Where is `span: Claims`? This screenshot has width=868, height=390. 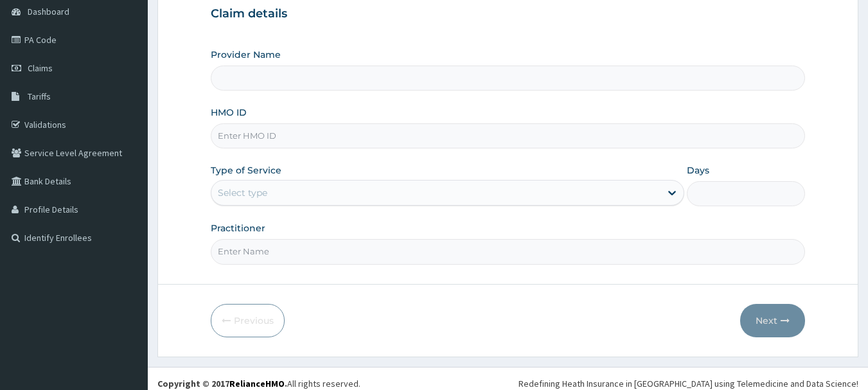
span: Claims is located at coordinates (39, 68).